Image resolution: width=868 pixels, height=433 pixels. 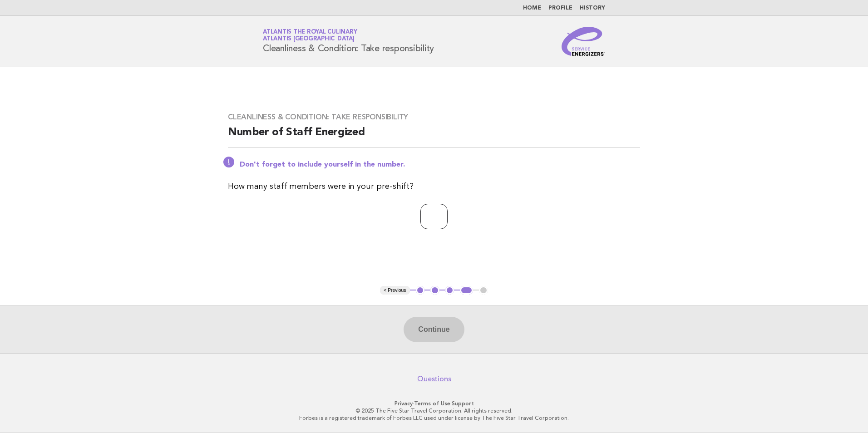 What do you see at coordinates (440, 164) in the screenshot?
I see `p: Don't forget to include yourself in the number.` at bounding box center [440, 164].